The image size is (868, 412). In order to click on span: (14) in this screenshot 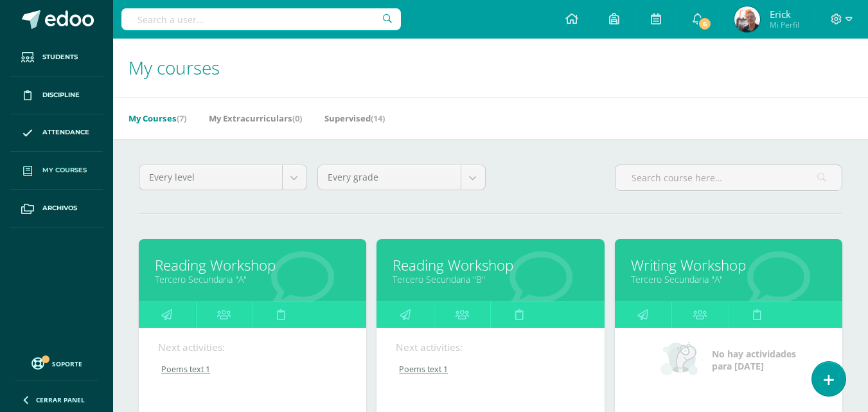, I will do `click(378, 118)`.